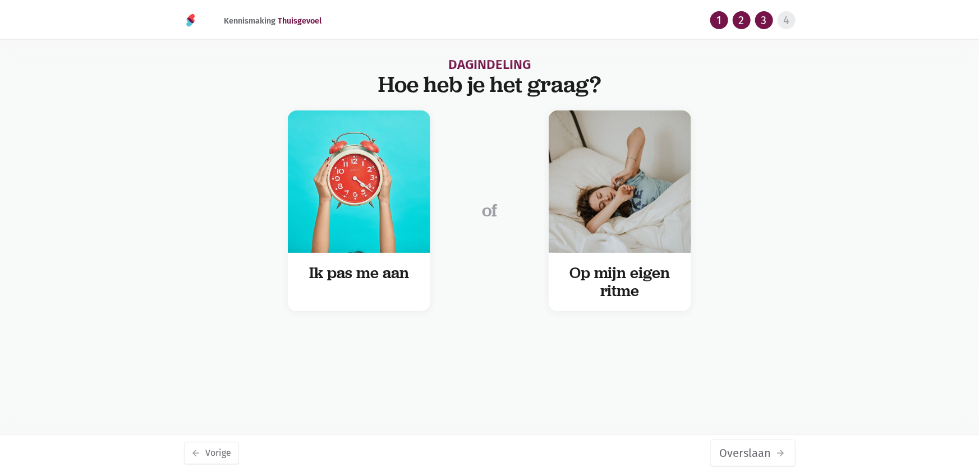 The width and height of the screenshot is (979, 471). What do you see at coordinates (787, 20) in the screenshot?
I see `div: 4` at bounding box center [787, 20].